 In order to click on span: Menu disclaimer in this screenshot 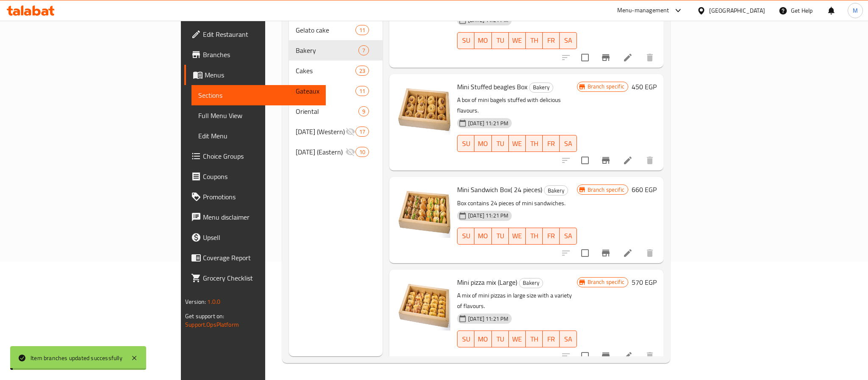, I will do `click(261, 217)`.